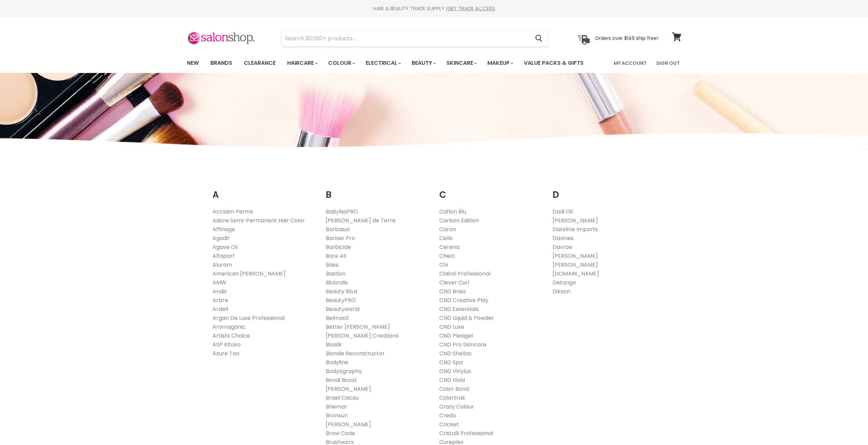 This screenshot has width=868, height=445. What do you see at coordinates (222, 265) in the screenshot?
I see `a: Aluram` at bounding box center [222, 265].